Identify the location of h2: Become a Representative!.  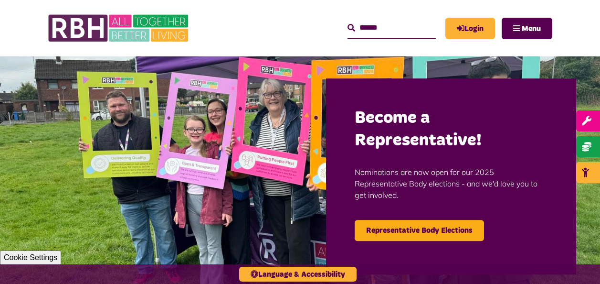
(451, 129).